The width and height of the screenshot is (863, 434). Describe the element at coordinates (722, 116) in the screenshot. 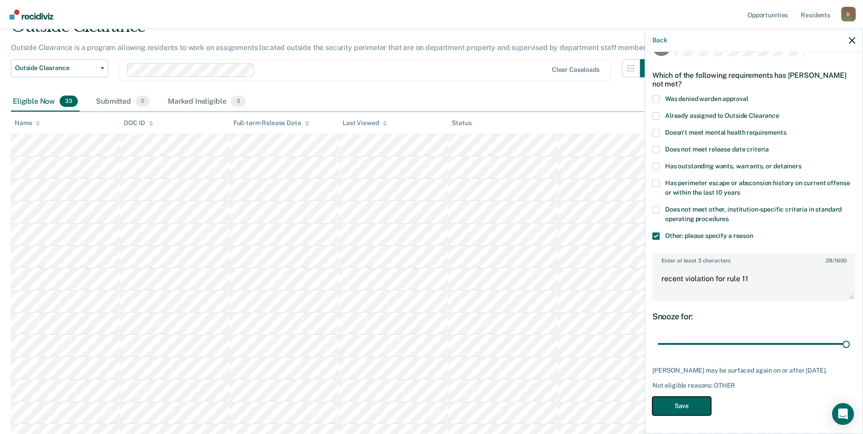

I see `span: Already assigned to Outside Clearance` at that location.